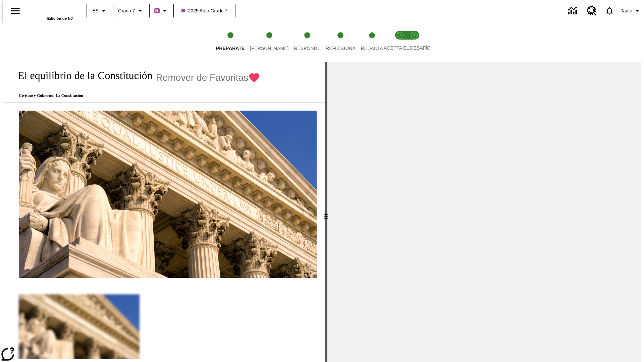  Describe the element at coordinates (400, 41) in the screenshot. I see `button: Acepta el desafío lee step 1 of 2` at that location.